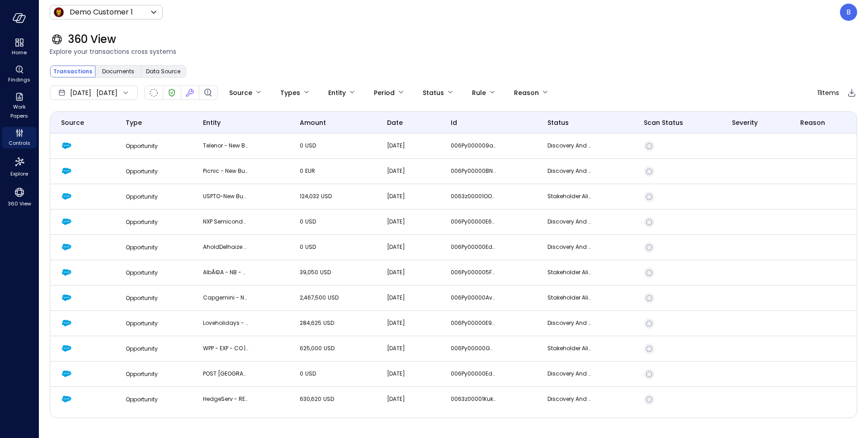  What do you see at coordinates (19, 173) in the screenshot?
I see `span: Explore` at bounding box center [19, 173].